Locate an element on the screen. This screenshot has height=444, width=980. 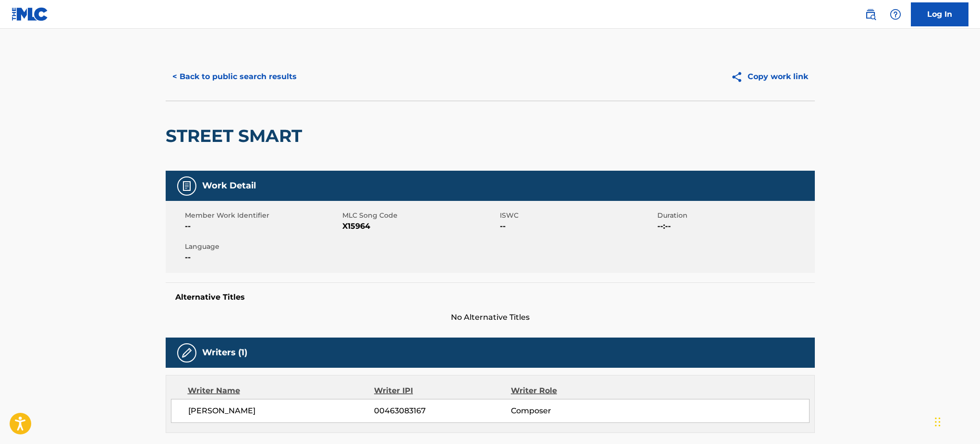
span: 00463083167 is located at coordinates (442, 411).